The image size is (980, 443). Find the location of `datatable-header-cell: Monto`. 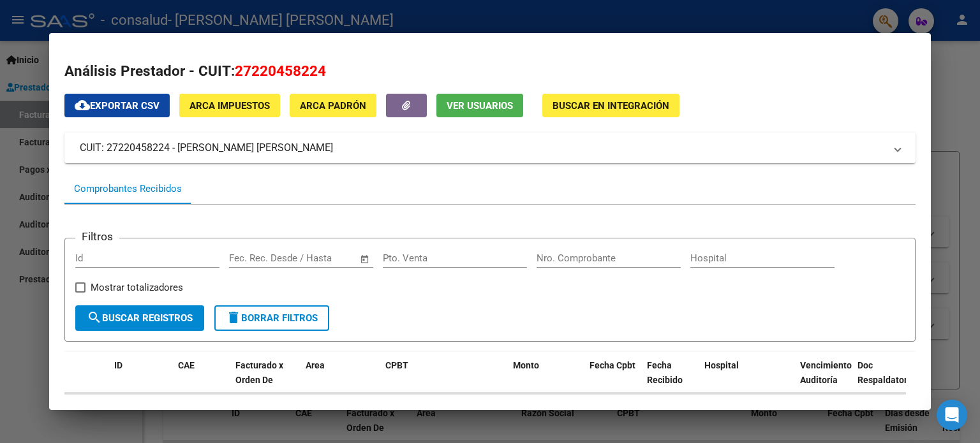

datatable-header-cell: Monto is located at coordinates (546, 381).